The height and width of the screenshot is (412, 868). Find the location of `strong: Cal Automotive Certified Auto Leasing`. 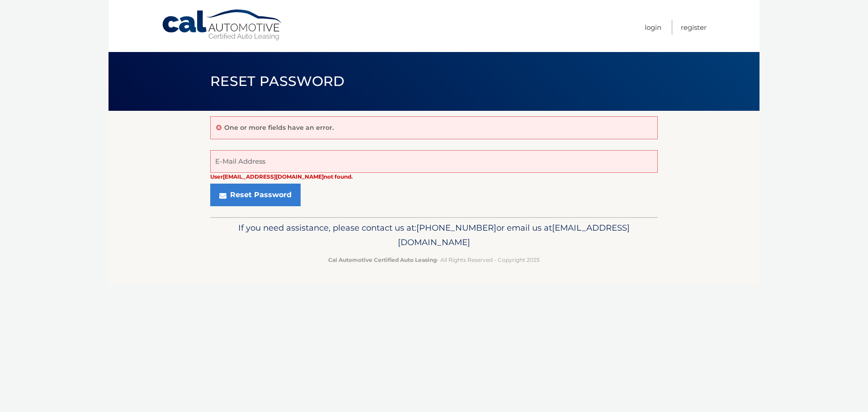

strong: Cal Automotive Certified Auto Leasing is located at coordinates (383, 259).